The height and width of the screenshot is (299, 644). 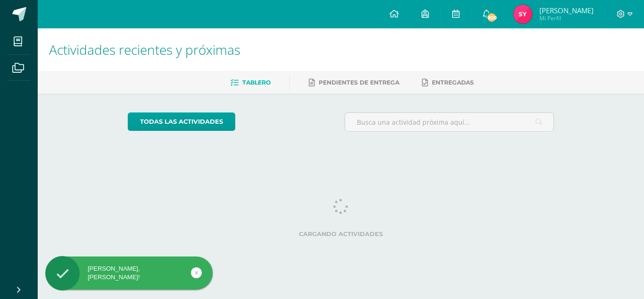 What do you see at coordinates (250, 83) in the screenshot?
I see `a: Tablero` at bounding box center [250, 83].